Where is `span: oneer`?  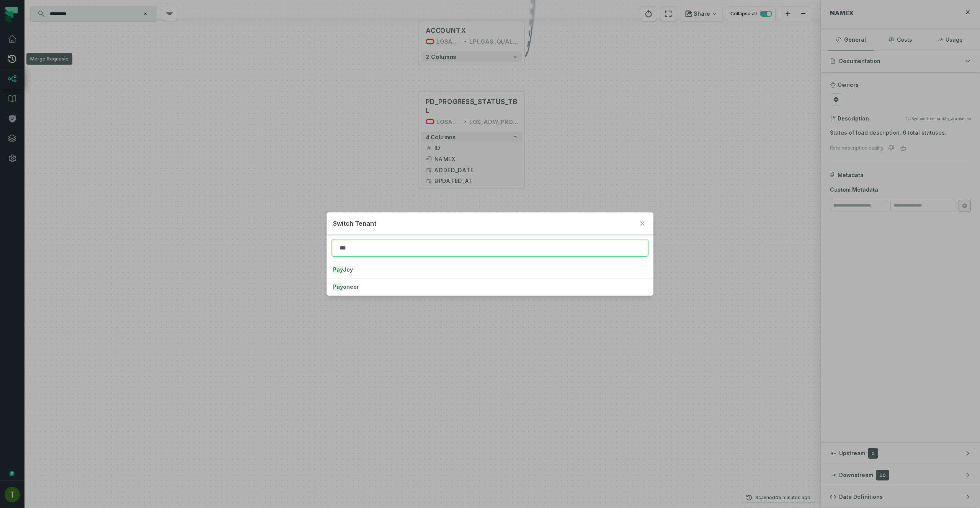
span: oneer is located at coordinates (347, 287).